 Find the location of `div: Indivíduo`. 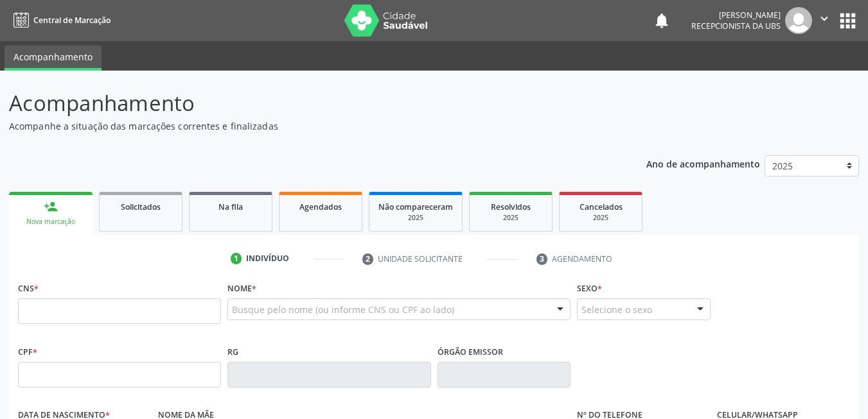

div: Indivíduo is located at coordinates (267, 259).